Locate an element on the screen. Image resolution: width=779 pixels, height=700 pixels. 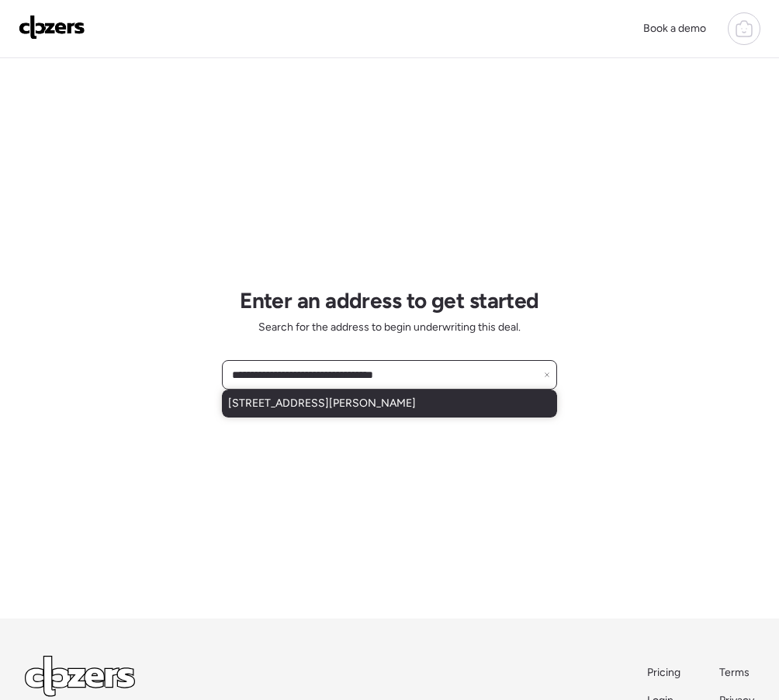
img: Logo Light is located at coordinates (80, 676).